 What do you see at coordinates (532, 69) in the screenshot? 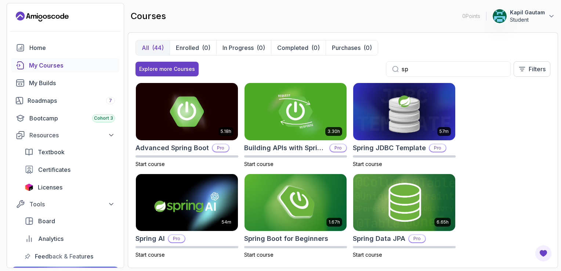
I see `button: Filters` at bounding box center [532, 69].